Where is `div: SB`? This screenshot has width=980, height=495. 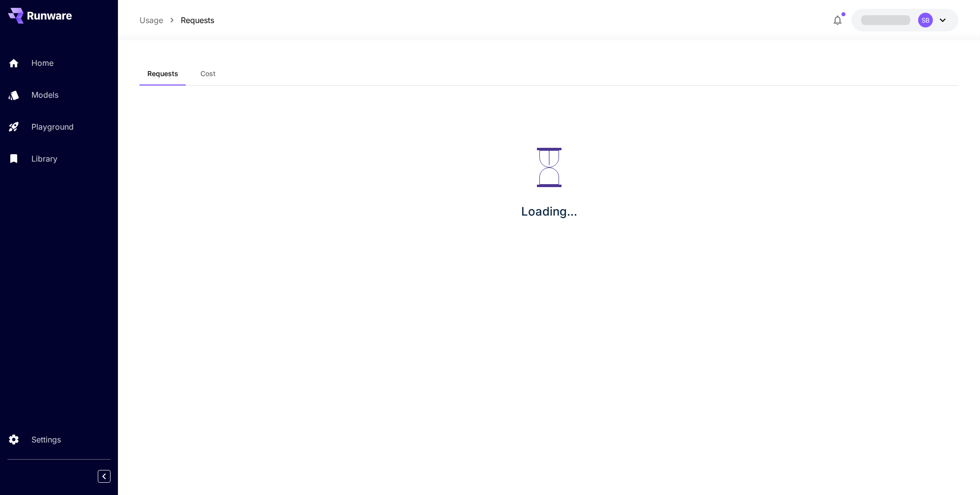
div: SB is located at coordinates (926, 20).